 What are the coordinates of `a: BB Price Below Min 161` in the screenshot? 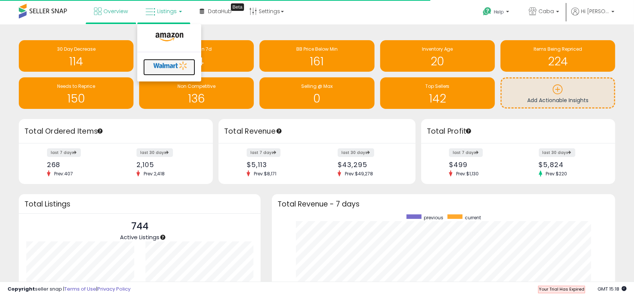 It's located at (317, 56).